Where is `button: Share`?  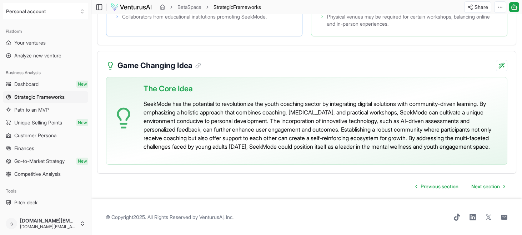
button: Share is located at coordinates (478, 7).